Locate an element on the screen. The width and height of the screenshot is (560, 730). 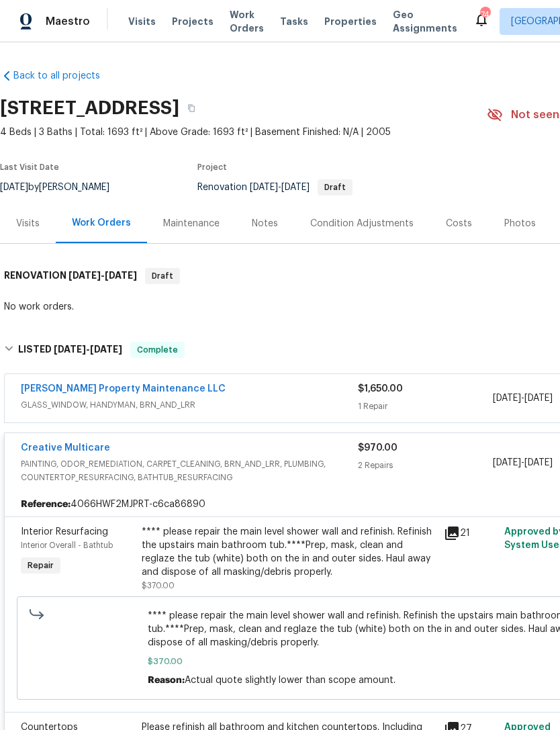
span: Interior Resurfacing is located at coordinates (64, 532).